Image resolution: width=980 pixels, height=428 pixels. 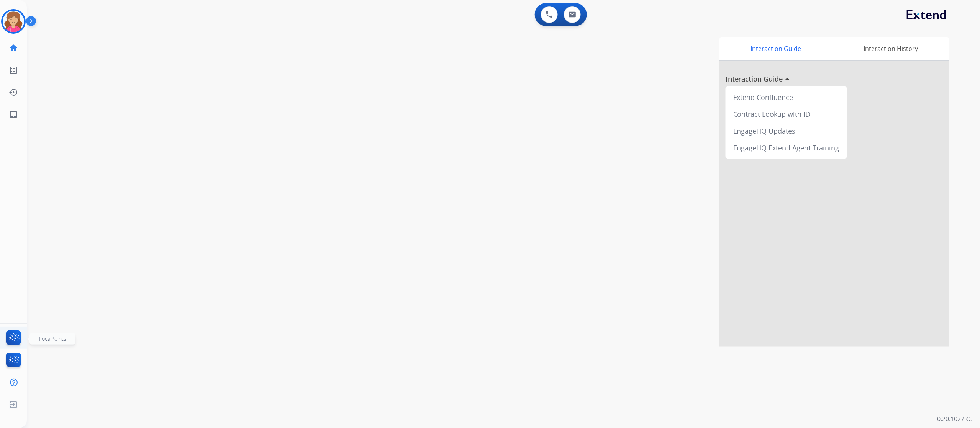 I want to click on div: Contract Lookup with ID, so click(x=786, y=114).